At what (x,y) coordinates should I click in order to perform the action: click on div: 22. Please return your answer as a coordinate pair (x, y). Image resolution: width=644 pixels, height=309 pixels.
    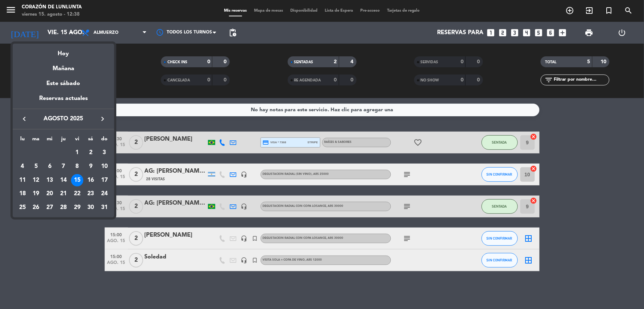
    Looking at the image, I should click on (77, 194).